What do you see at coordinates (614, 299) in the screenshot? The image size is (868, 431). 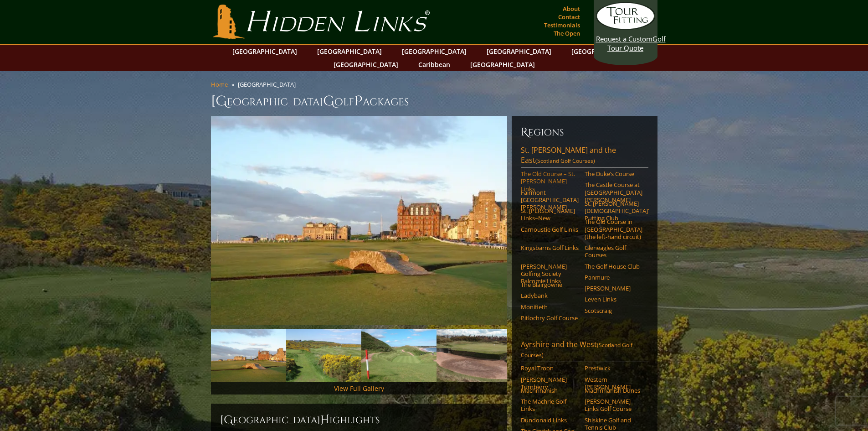 I see `a: Leven Links` at bounding box center [614, 299].